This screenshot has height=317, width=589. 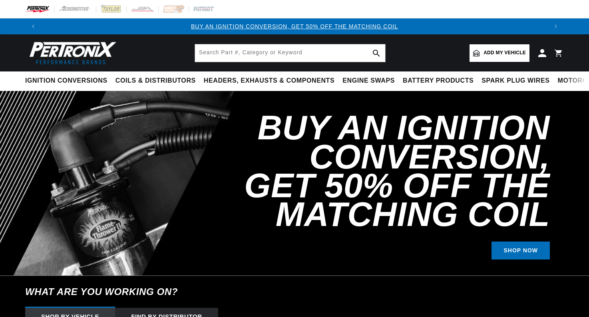 What do you see at coordinates (516, 81) in the screenshot?
I see `span: Spark Plug Wires` at bounding box center [516, 81].